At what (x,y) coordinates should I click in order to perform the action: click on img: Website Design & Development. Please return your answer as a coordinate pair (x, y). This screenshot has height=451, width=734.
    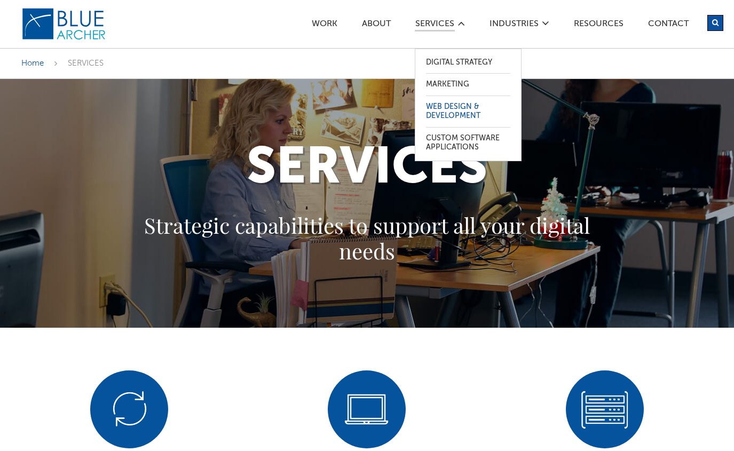
    Looking at the image, I should click on (367, 410).